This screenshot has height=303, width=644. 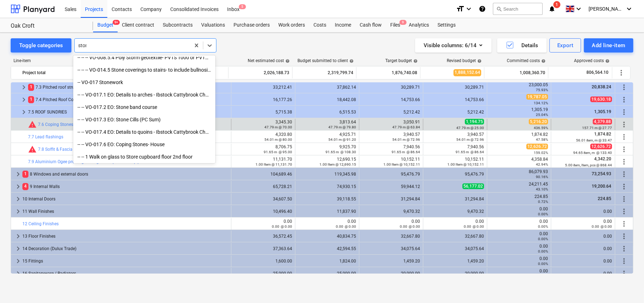 What do you see at coordinates (324, 73) in the screenshot?
I see `div: 2,319,799.74` at bounding box center [324, 73].